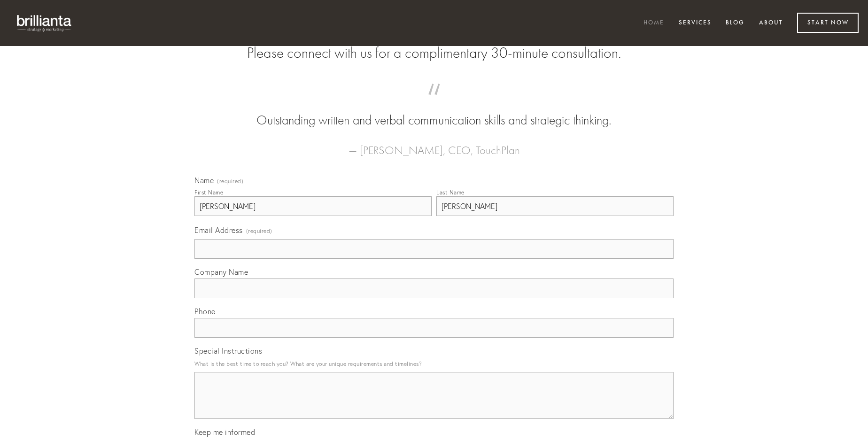  Describe the element at coordinates (654, 23) in the screenshot. I see `a: Home` at that location.